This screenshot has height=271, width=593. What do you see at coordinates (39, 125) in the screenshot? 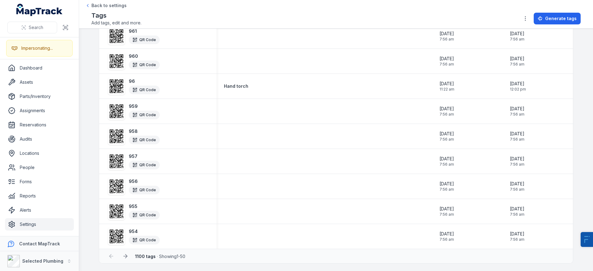
I see `a: Reservations` at bounding box center [39, 125].